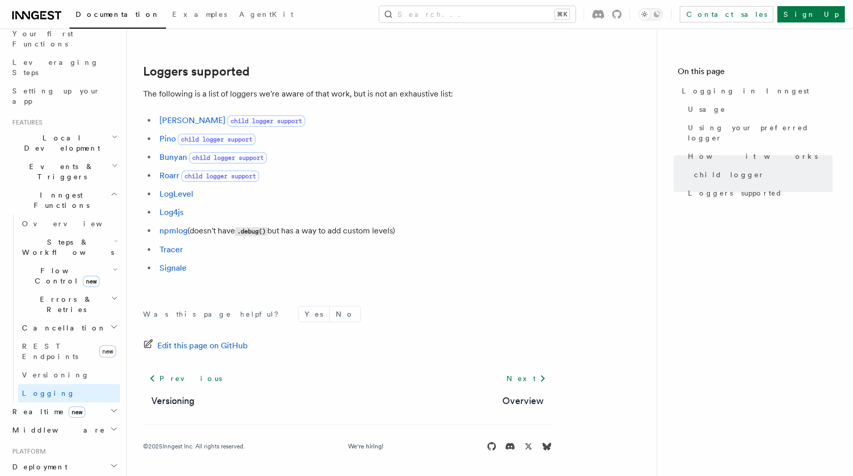 The image size is (853, 476). Describe the element at coordinates (199, 15) in the screenshot. I see `a: Examples` at that location.